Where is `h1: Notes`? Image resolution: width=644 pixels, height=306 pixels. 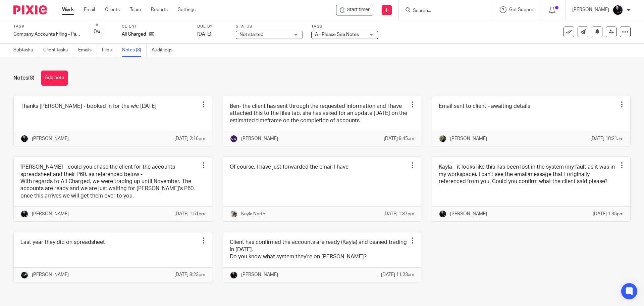 h1: Notes is located at coordinates (24, 78).